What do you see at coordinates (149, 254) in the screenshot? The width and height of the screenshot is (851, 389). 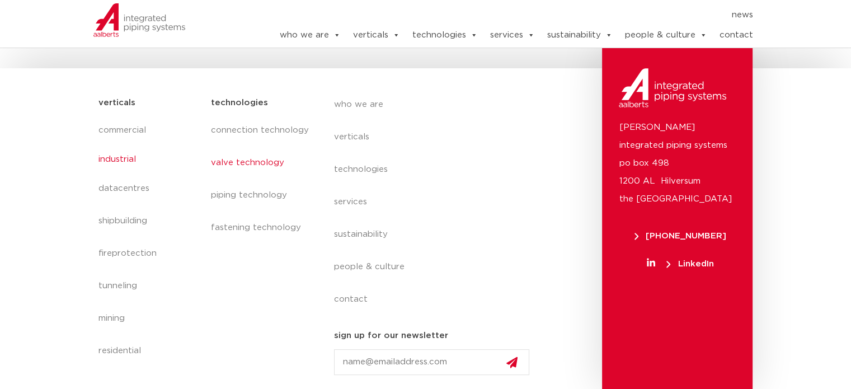 I see `a: fireprotection` at bounding box center [149, 254].